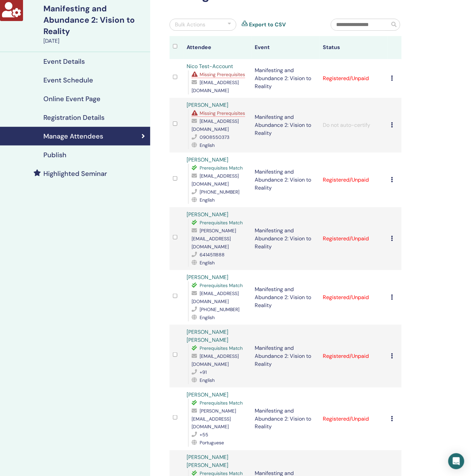  What do you see at coordinates (190, 25) in the screenshot?
I see `div: Bulk Actions` at bounding box center [190, 25].